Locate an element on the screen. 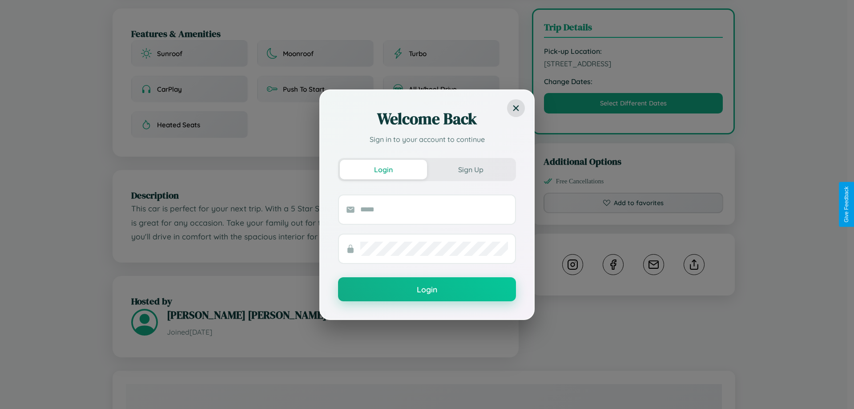 Image resolution: width=854 pixels, height=409 pixels. button: Sign Up is located at coordinates (471, 170).